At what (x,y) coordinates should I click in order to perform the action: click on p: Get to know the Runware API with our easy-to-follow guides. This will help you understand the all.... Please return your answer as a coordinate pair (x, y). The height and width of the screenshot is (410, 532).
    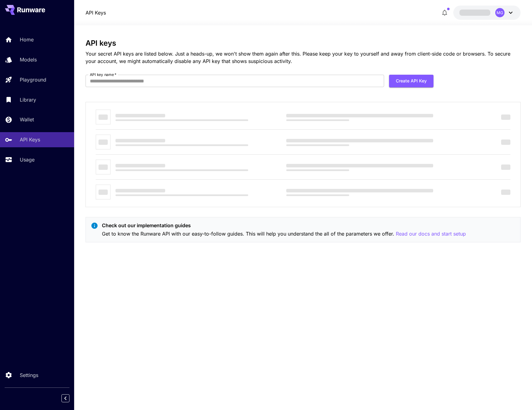
    Looking at the image, I should click on (284, 234).